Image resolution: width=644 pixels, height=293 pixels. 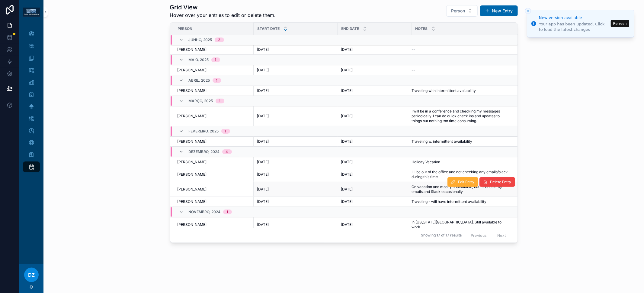 I want to click on span: fevereiro, 2025, so click(x=204, y=131).